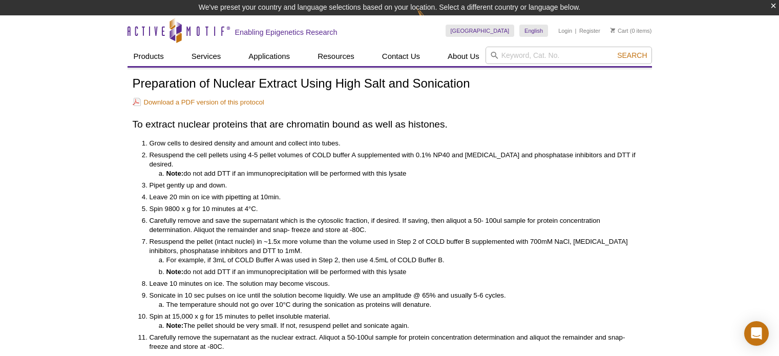  Describe the element at coordinates (393, 257) in the screenshot. I see `li: Resuspend the pellet (intact nuclei) in ~1.5x more volume than the volume used in Step 2 of COLD ...` at that location.